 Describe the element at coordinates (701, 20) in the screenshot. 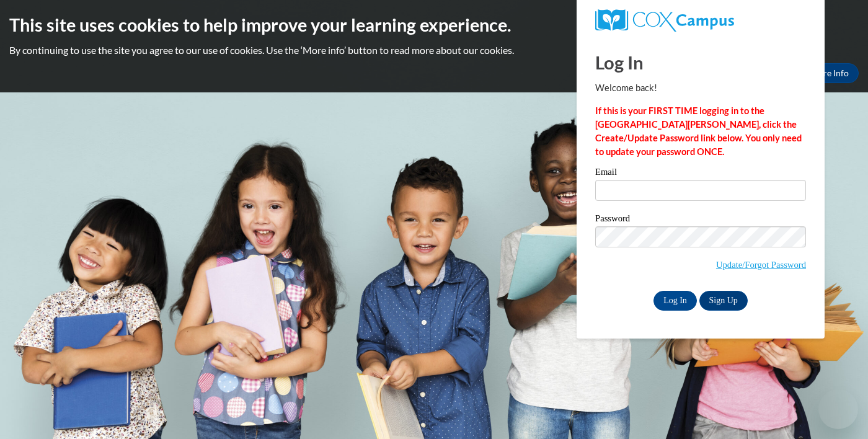

I see `a: COX Campus` at that location.